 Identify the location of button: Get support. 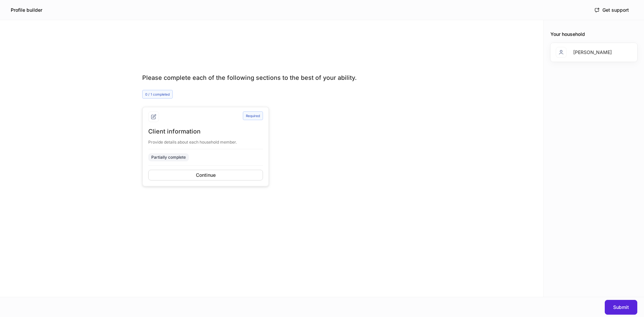
(611, 10).